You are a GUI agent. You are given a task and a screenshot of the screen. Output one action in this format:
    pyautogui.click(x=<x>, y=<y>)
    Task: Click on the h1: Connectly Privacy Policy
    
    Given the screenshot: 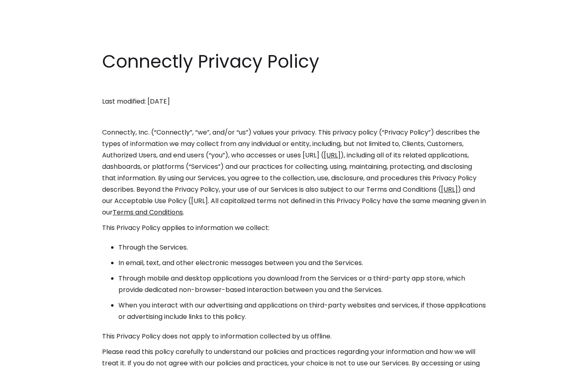 What is the action you would take?
    pyautogui.click(x=294, y=61)
    